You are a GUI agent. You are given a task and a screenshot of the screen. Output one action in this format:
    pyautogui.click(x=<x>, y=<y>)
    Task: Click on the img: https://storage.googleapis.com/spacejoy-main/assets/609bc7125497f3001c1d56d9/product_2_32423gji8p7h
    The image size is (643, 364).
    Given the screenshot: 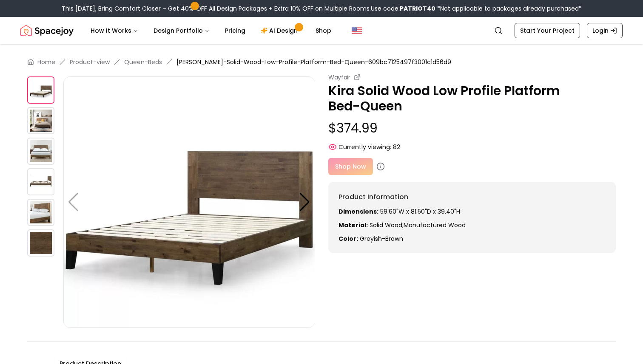 What is the action you would take?
    pyautogui.click(x=41, y=151)
    